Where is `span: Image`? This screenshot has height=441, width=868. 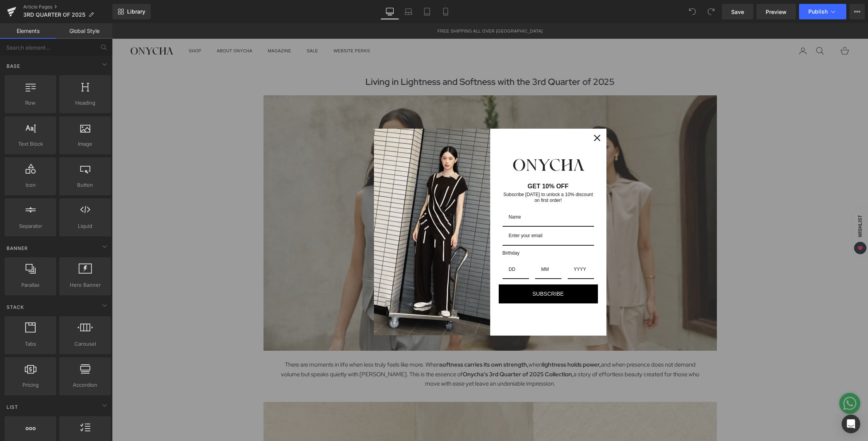 span: Image is located at coordinates (85, 143).